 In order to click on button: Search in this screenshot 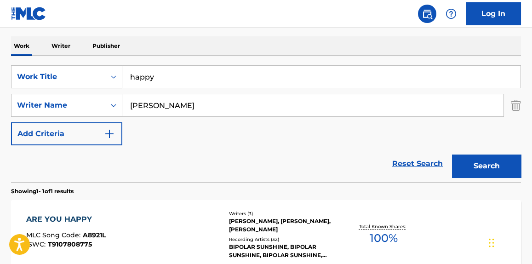, I will do `click(486, 166)`.